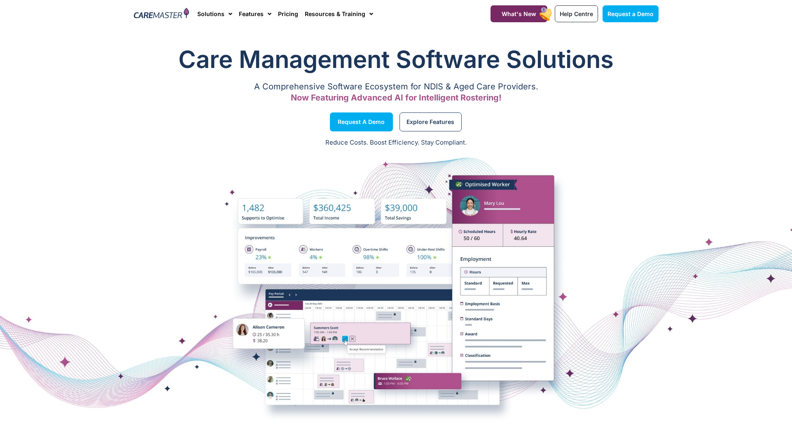 The image size is (792, 435). What do you see at coordinates (396, 86) in the screenshot?
I see `p: A Comprehensive Software Ecosystem for NDIS & Aged Care Providers.` at bounding box center [396, 86].